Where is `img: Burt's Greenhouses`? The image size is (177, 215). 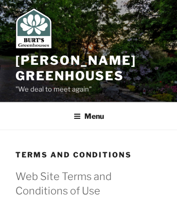 img: Burt's Greenhouses is located at coordinates (33, 28).